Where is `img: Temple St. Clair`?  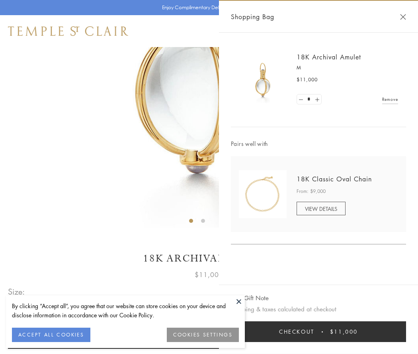 img: Temple St. Clair is located at coordinates (68, 31).